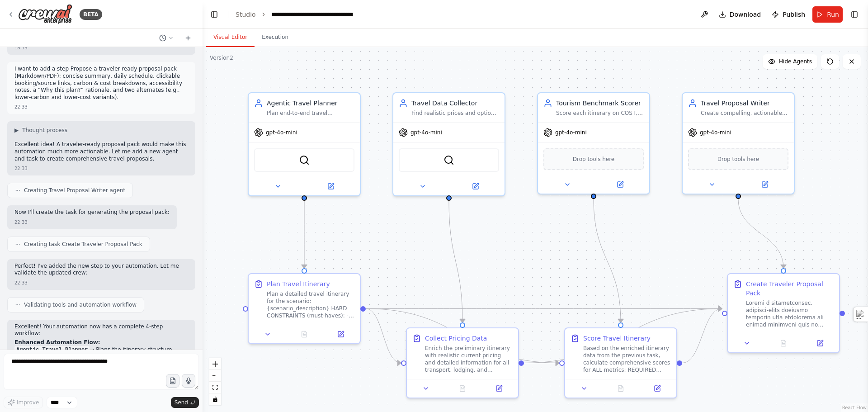 This screenshot has height=412, width=868. I want to click on div: Score each itinerary on COST, TIME, CARBON, DIVERSITY/LOCALNESS, and CONSTRAINT COMPLIANCE using ..., so click(600, 113).